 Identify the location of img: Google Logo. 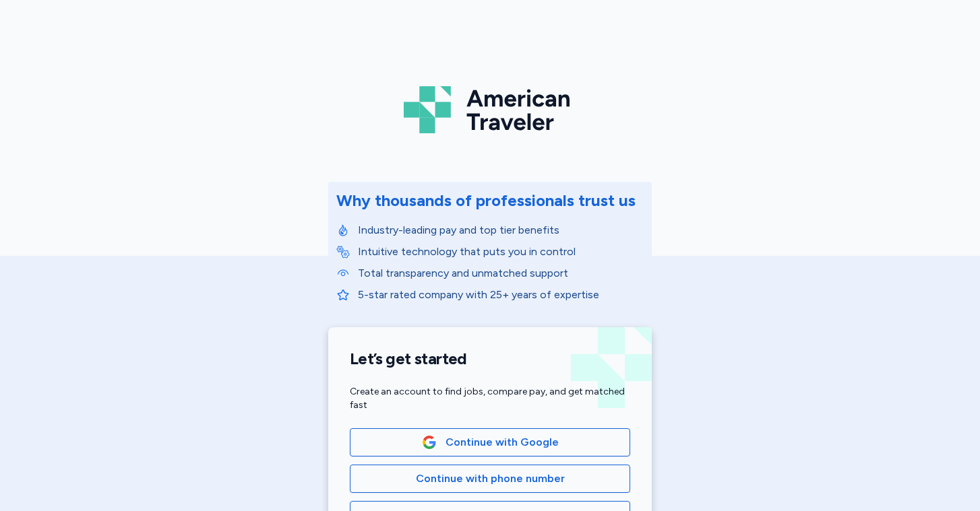
(429, 443).